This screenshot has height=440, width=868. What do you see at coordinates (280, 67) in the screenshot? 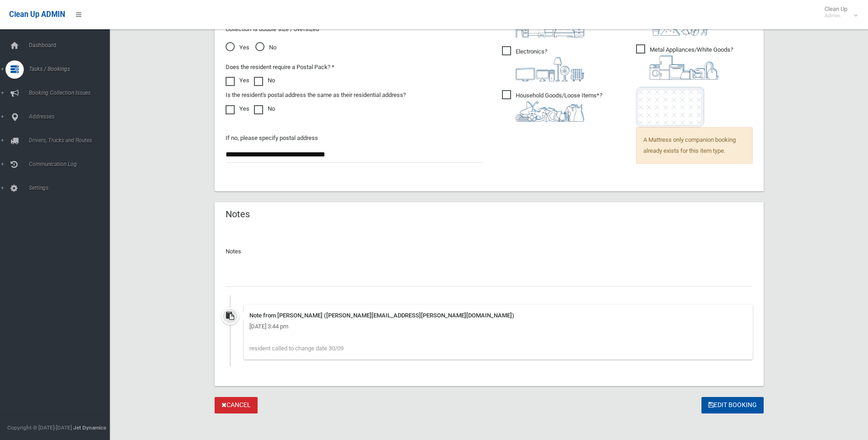
I see `label: Does the resident require a Postal Pack? *` at bounding box center [280, 67].